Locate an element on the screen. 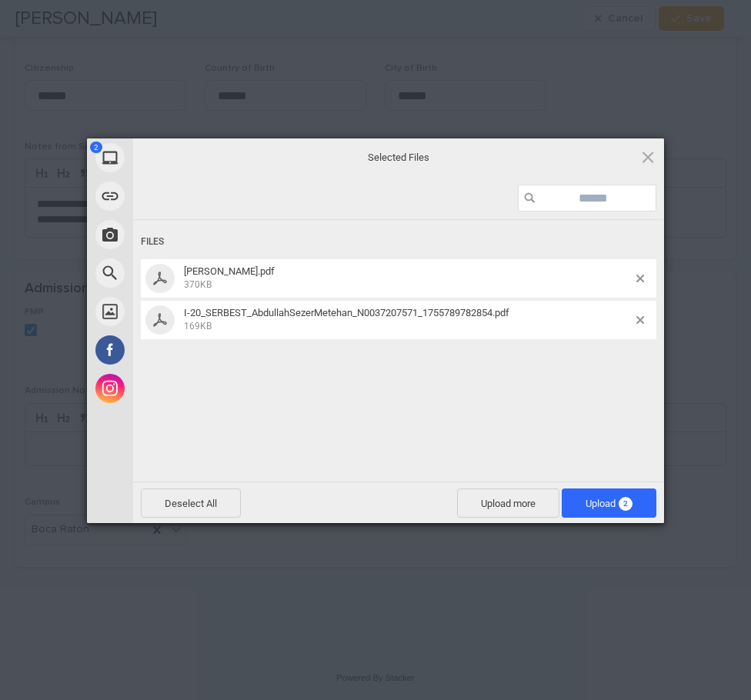  div: Web Search is located at coordinates (179, 274).